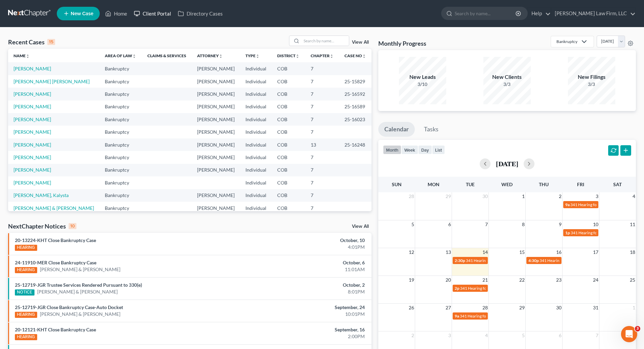 This screenshot has width=644, height=349. What do you see at coordinates (560, 224) in the screenshot?
I see `span: 9` at bounding box center [560, 224].